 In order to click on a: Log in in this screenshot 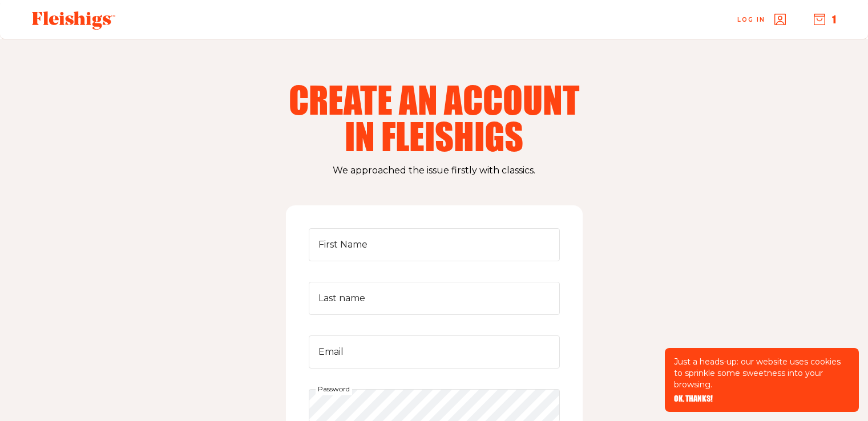, I will do `click(761, 19)`.